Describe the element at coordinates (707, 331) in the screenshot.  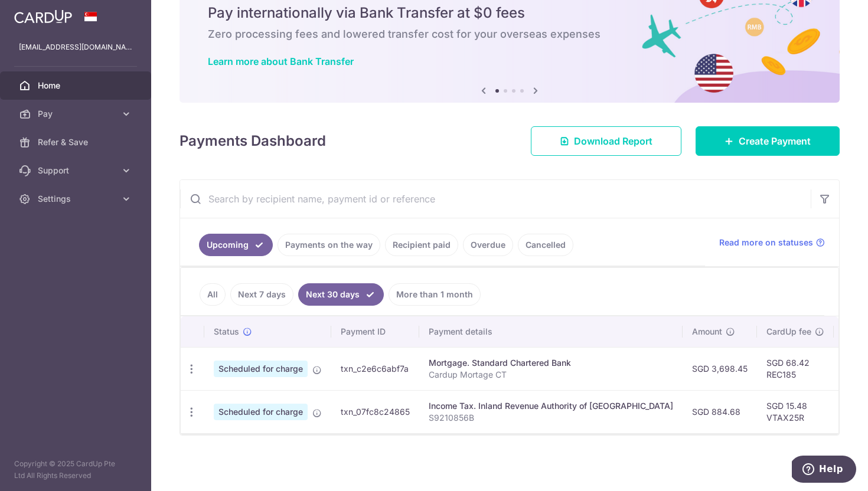
I see `span: Amount` at that location.